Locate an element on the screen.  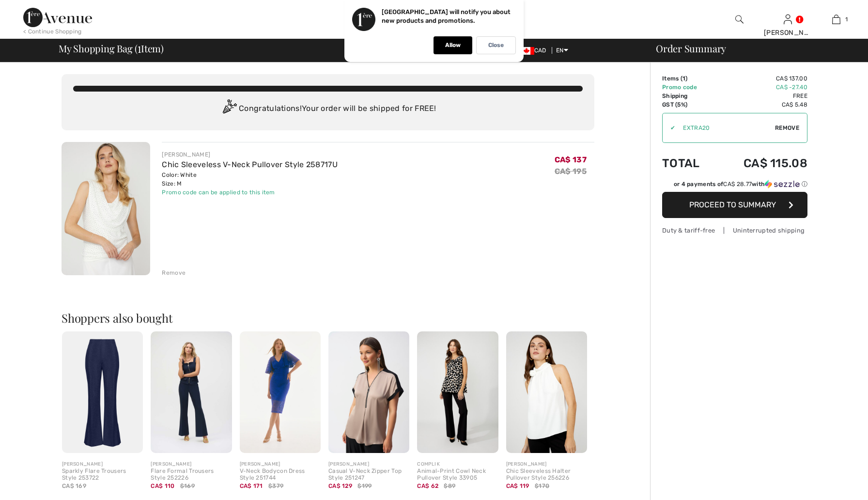
td: CA$ -27.40 is located at coordinates (762, 87).